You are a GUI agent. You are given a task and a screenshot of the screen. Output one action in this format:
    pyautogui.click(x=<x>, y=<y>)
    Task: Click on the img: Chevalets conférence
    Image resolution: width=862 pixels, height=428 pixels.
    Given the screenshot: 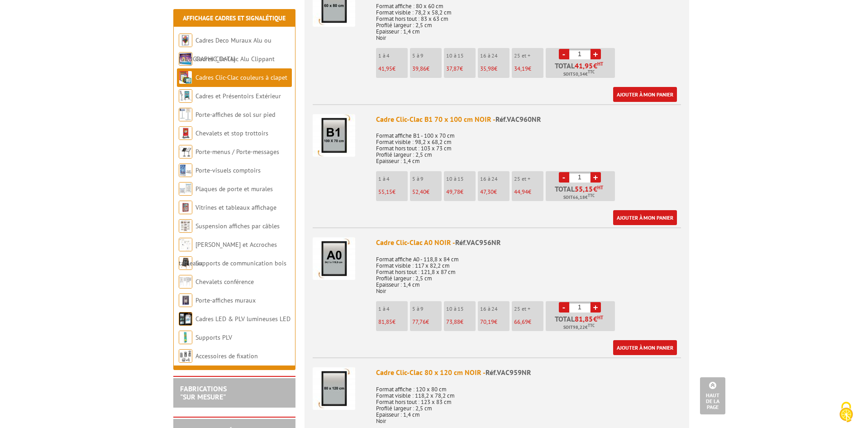 What is the action you would take?
    pyautogui.click(x=185, y=281)
    